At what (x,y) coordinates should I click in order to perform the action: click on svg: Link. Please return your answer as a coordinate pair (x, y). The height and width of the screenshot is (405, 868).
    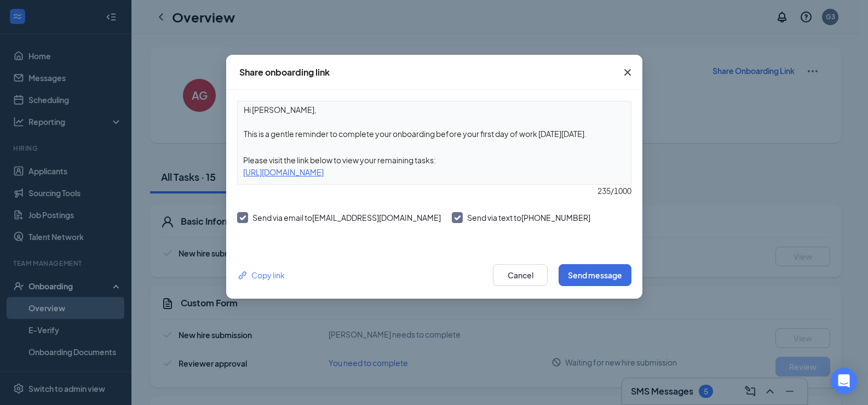
    Looking at the image, I should click on (243, 275).